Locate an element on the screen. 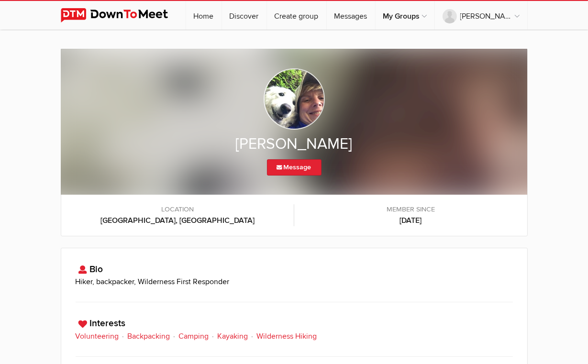 The height and width of the screenshot is (364, 588). a: Home is located at coordinates (204, 15).